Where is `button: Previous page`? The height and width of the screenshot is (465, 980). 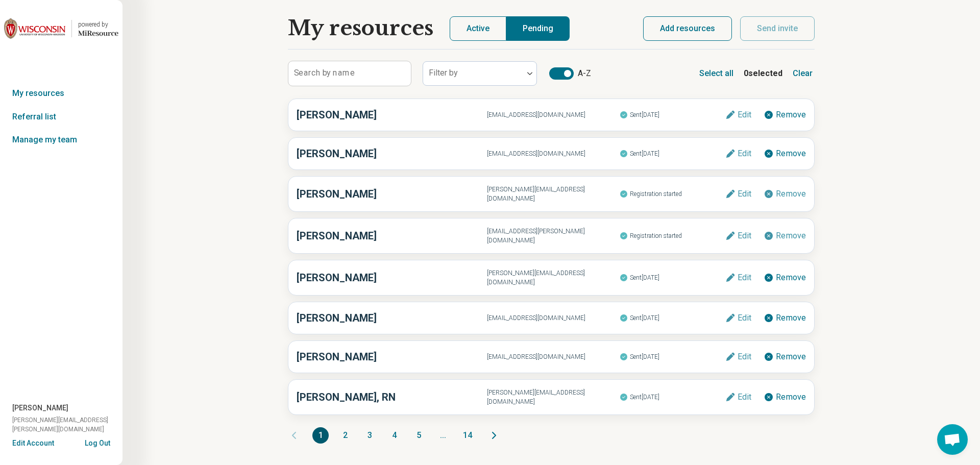 button: Previous page is located at coordinates (294, 435).